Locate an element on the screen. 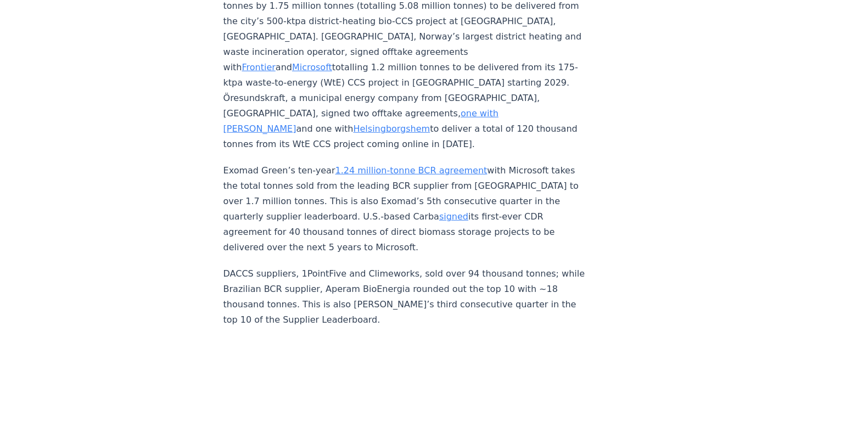  a: 1.24 million-tonne BCR agreement is located at coordinates (410, 170).